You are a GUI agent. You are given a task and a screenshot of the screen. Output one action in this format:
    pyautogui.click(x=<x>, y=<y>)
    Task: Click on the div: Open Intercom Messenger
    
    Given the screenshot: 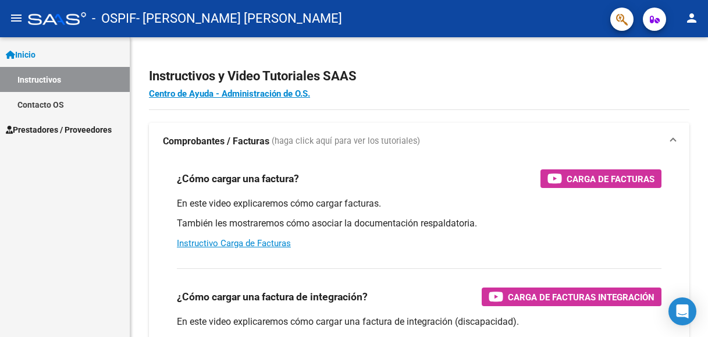 What is the action you would take?
    pyautogui.click(x=682, y=311)
    